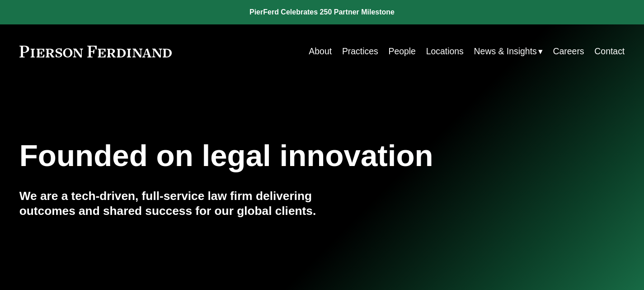 This screenshot has height=290, width=644. Describe the element at coordinates (320, 51) in the screenshot. I see `a: About` at that location.